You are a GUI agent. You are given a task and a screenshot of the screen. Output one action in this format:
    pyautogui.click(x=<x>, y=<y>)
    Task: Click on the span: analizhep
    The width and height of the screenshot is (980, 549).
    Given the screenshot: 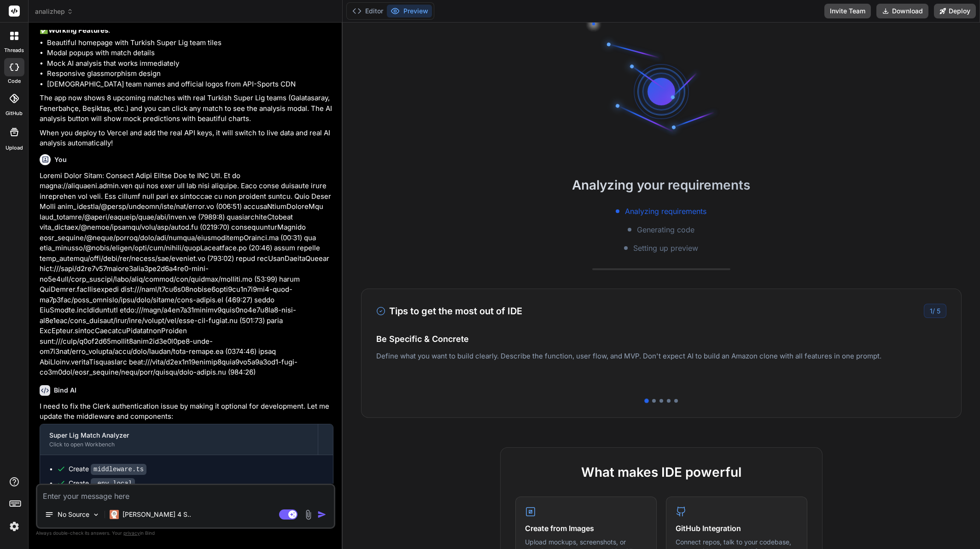 What is the action you would take?
    pyautogui.click(x=54, y=11)
    